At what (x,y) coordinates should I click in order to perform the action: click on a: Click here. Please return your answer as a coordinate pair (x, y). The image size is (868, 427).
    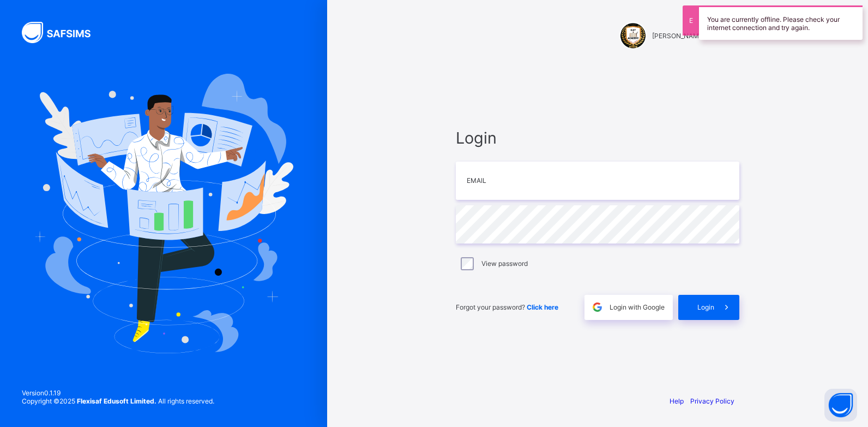
    Looking at the image, I should click on (543, 306).